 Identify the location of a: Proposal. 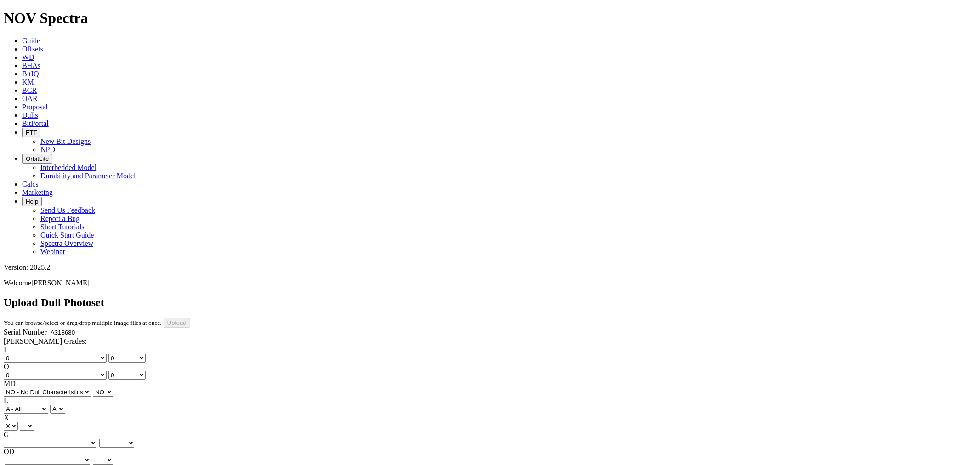
(35, 107).